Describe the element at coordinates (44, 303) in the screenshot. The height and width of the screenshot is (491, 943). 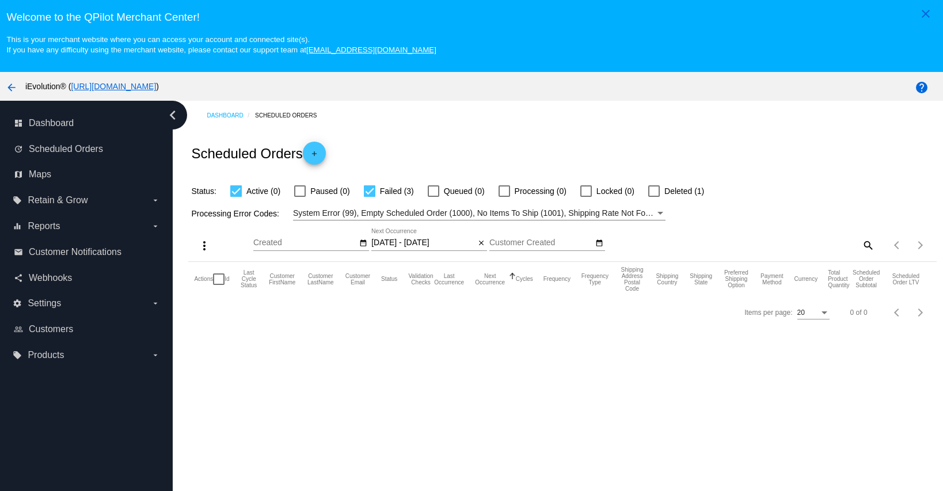
I see `span: Settings` at that location.